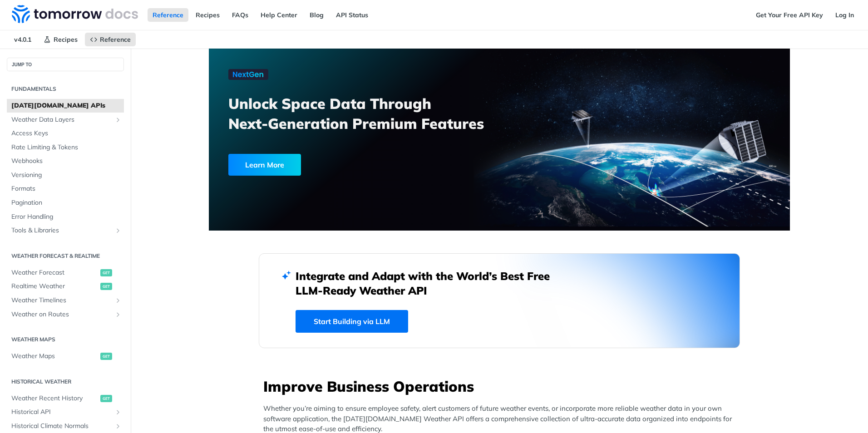 This screenshot has width=868, height=433. Describe the element at coordinates (429, 284) in the screenshot. I see `h2: Integrate and Adapt with the World’s Best Free LLM-Ready Weather API` at that location.